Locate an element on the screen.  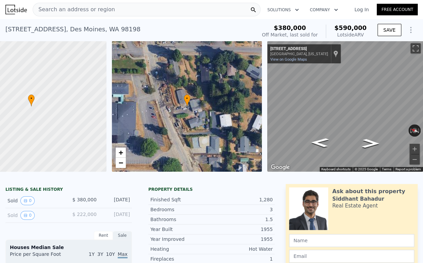
span: Max is located at coordinates (123, 255).